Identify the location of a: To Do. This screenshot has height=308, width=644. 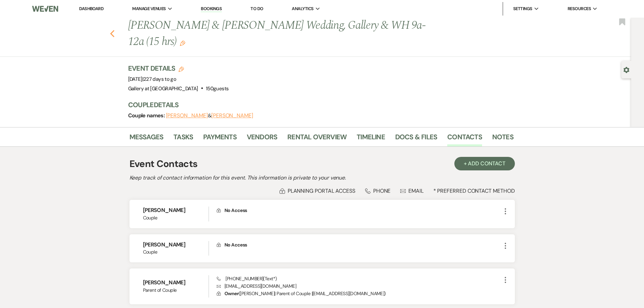
(256, 8).